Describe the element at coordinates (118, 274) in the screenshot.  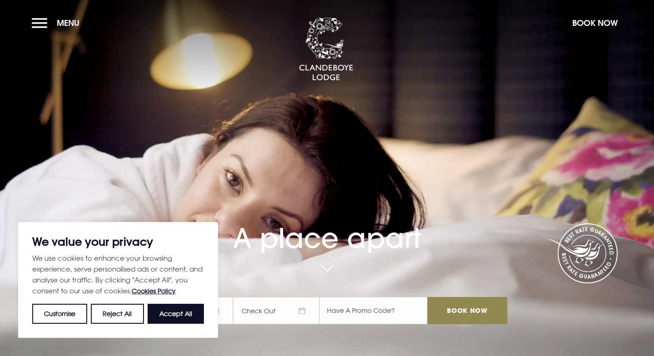
I see `p: We use cookies to enhance your browsing experience, serve personalised ads or content, and analys...` at that location.